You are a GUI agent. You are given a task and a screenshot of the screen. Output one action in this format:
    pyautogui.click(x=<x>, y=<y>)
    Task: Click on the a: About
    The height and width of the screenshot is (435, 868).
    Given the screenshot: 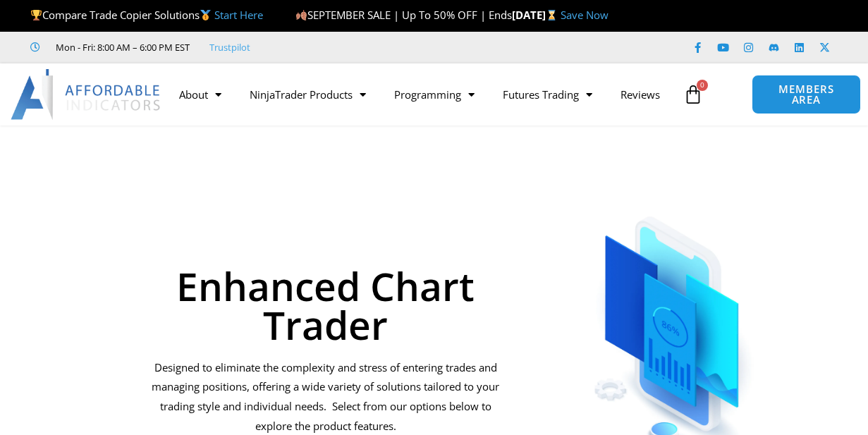 What is the action you would take?
    pyautogui.click(x=200, y=94)
    